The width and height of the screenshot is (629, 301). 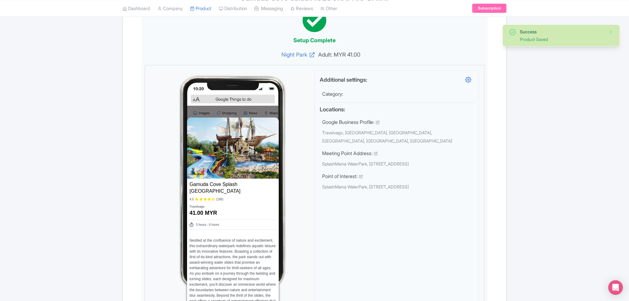 What do you see at coordinates (340, 176) in the screenshot?
I see `label: Point of Interest:` at bounding box center [340, 176].